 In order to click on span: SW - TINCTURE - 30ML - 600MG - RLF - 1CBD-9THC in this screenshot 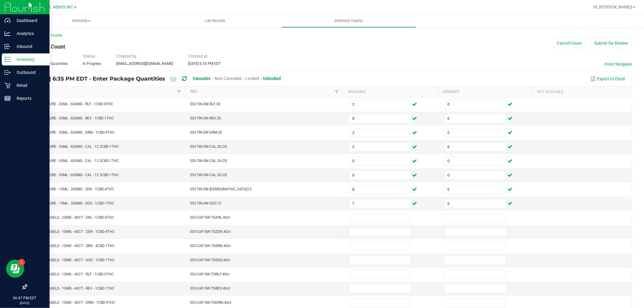, I will do `click(72, 104)`.